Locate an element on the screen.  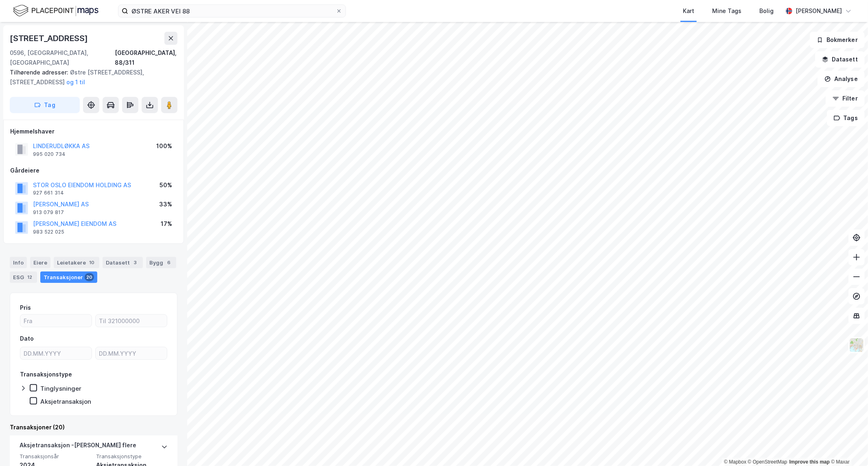
div: 3 is located at coordinates (136, 263).